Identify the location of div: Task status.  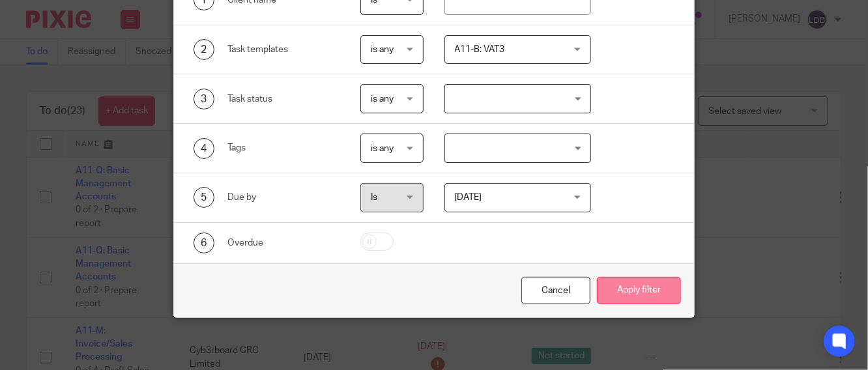
(284, 99).